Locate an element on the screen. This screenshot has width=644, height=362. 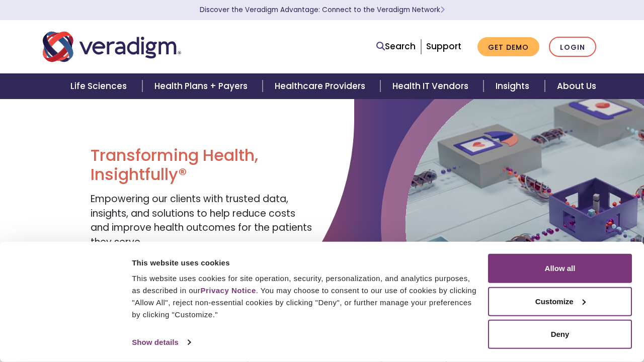
div: This website uses cookies is located at coordinates (304, 263).